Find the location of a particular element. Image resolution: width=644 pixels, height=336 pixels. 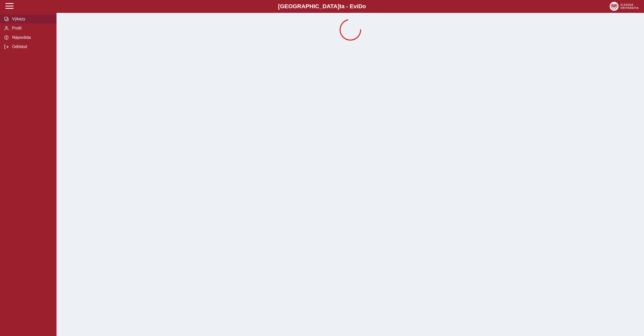

span: t is located at coordinates (340, 6).